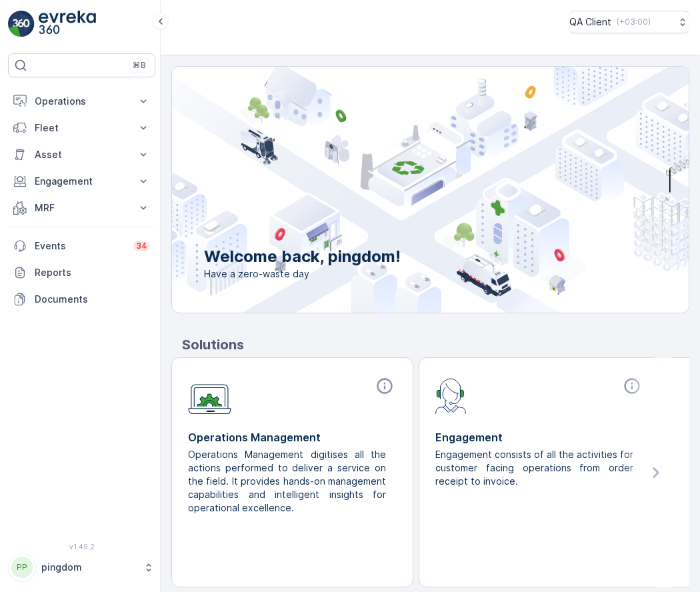  What do you see at coordinates (81, 208) in the screenshot?
I see `p: MRF` at bounding box center [81, 208].